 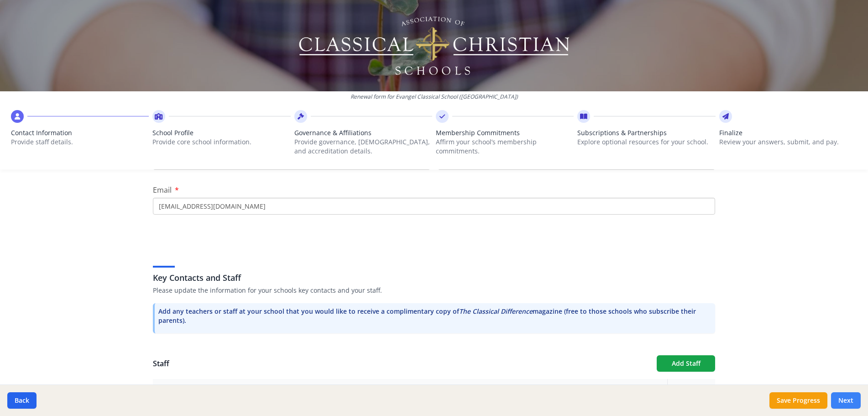 What do you see at coordinates (300, 389) in the screenshot?
I see `th: Name / Work Email` at bounding box center [300, 389].